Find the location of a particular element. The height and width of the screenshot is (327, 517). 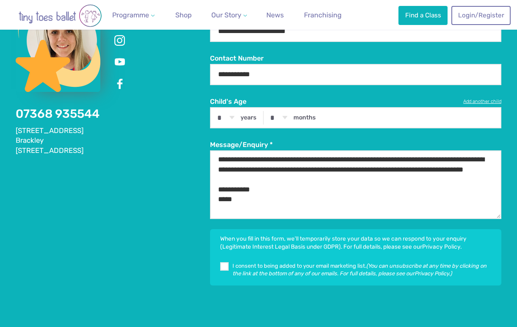

a: Login/Register is located at coordinates (481, 15).